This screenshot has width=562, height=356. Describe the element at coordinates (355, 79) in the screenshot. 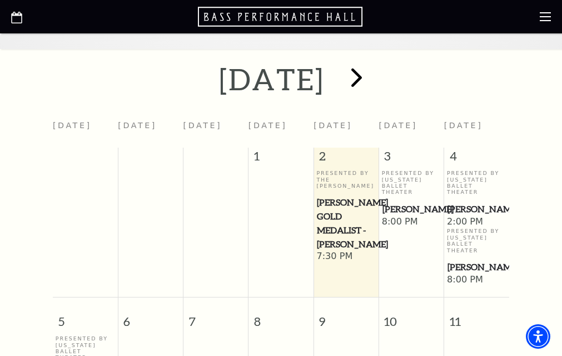

I see `button: next` at that location.